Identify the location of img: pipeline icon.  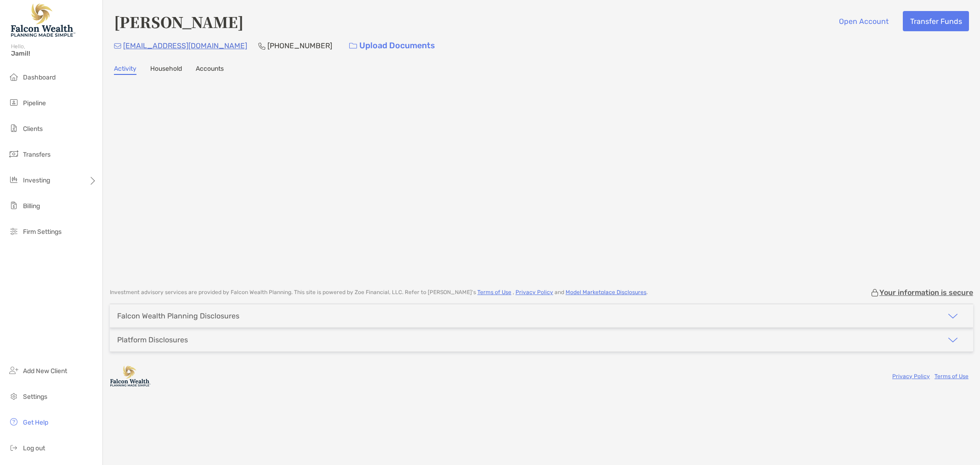
(14, 103).